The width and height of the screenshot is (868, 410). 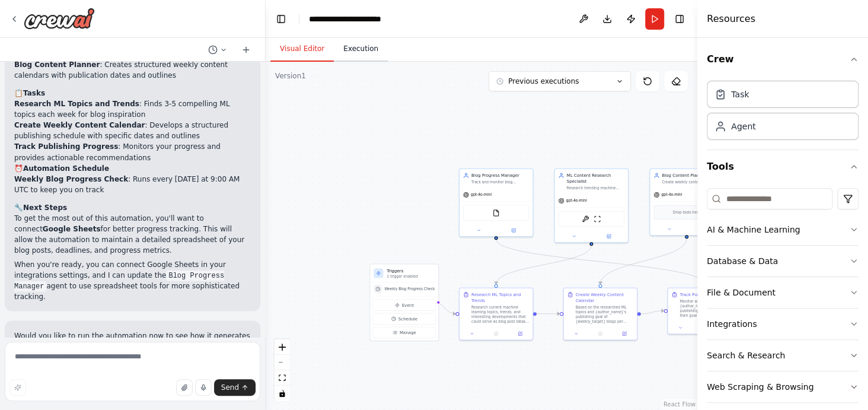 What do you see at coordinates (548, 314) in the screenshot?
I see `g: Edge from 6e84641e-b7cd-4991-9651-d929c868aeee to c8a4d7c5-6320-4538-b5de-ab787fd5f8d8` at bounding box center [548, 314].